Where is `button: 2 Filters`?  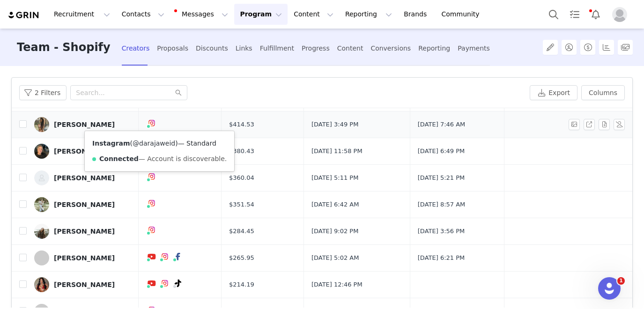
button: 2 Filters is located at coordinates (43, 93).